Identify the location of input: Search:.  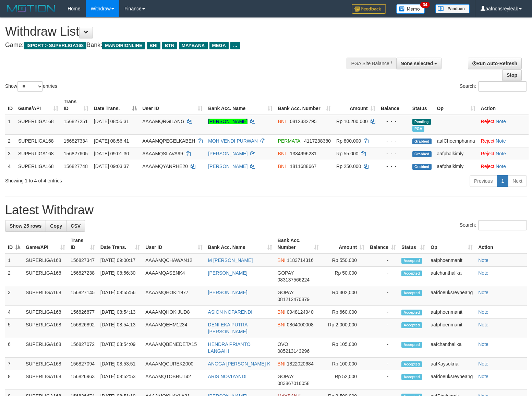
(503, 87).